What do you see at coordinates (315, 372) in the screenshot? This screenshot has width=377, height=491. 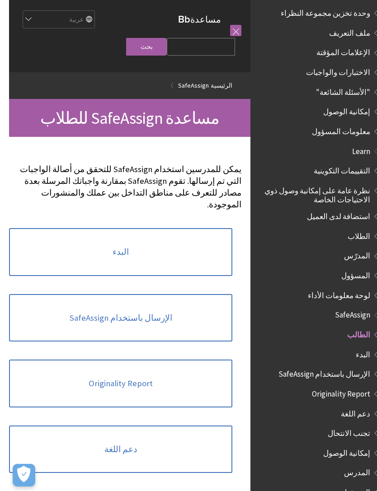 I see `span: الإرسال باستخدام SafeAssign` at bounding box center [315, 372].